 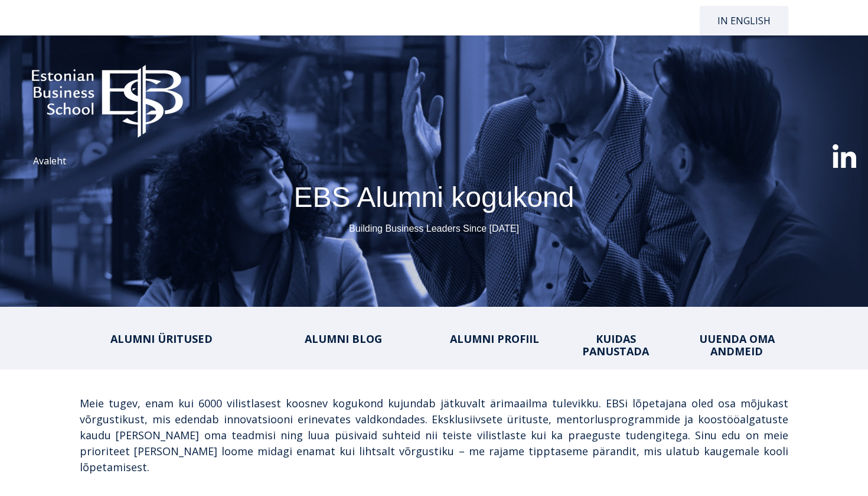 What do you see at coordinates (494, 339) in the screenshot?
I see `a: ALUMNI PROFIIL` at bounding box center [494, 339].